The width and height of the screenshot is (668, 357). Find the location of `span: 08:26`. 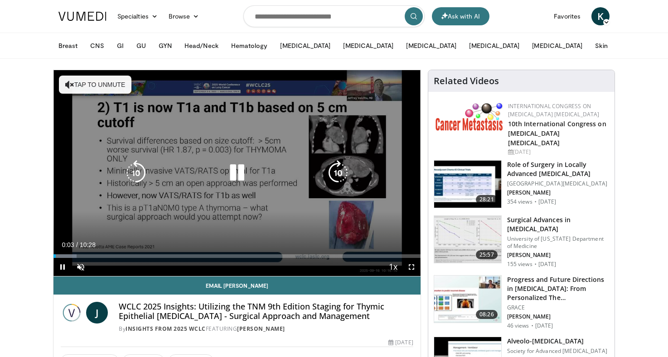

span: 08:26 is located at coordinates (487, 315).